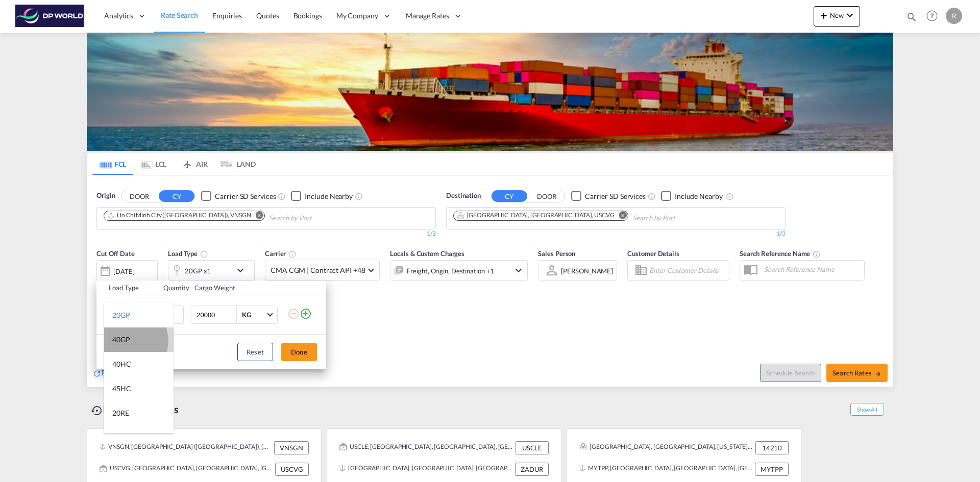 This screenshot has width=980, height=482. What do you see at coordinates (122, 364) in the screenshot?
I see `div: 40HC` at bounding box center [122, 364].